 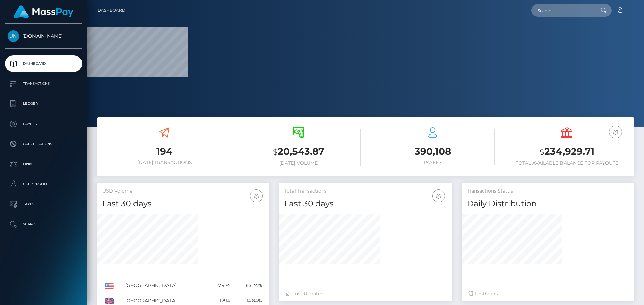 What do you see at coordinates (43, 204) in the screenshot?
I see `a: Taxes` at bounding box center [43, 204].